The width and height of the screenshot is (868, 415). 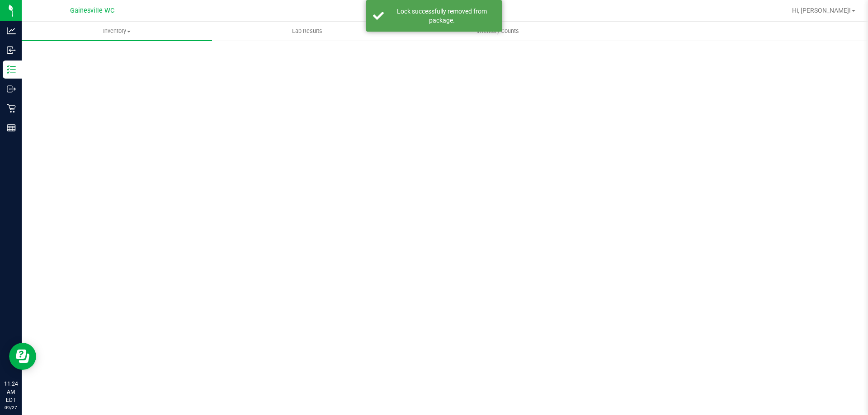 I want to click on p: 11:24 AM EDT, so click(x=11, y=392).